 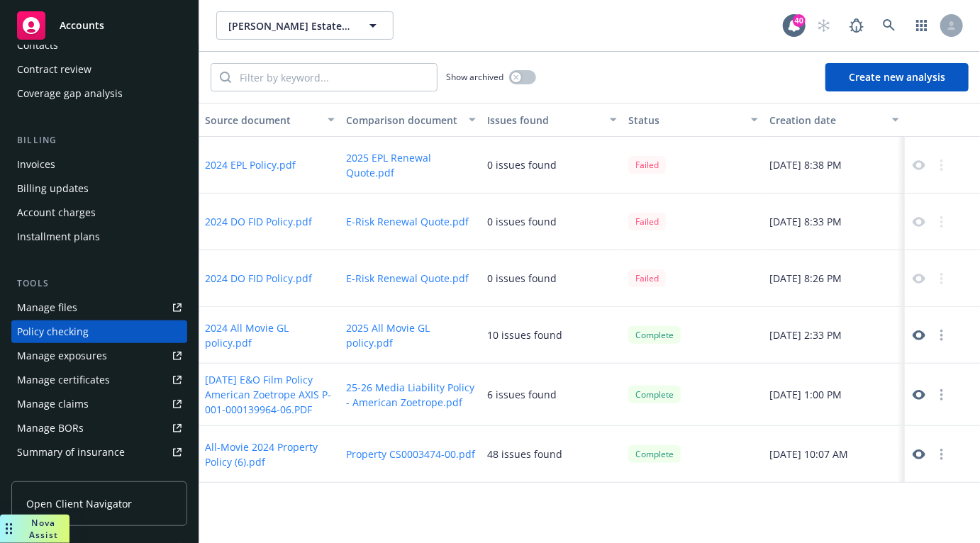 What do you see at coordinates (410, 395) in the screenshot?
I see `button: 25-26 Media Liability Policy - American Zoetrope.pdf` at bounding box center [410, 395].